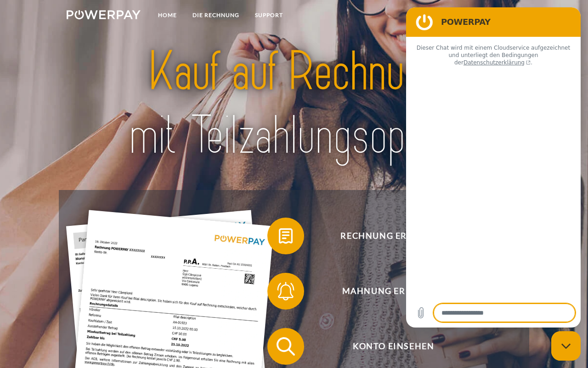 The image size is (588, 368). I want to click on img: logo-powerpay-white.svg, so click(103, 15).